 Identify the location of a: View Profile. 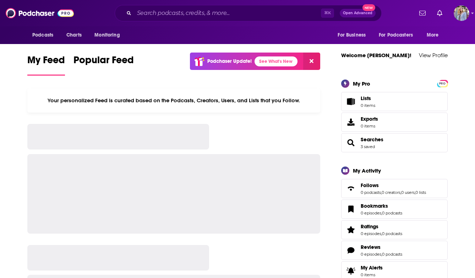
(433, 55).